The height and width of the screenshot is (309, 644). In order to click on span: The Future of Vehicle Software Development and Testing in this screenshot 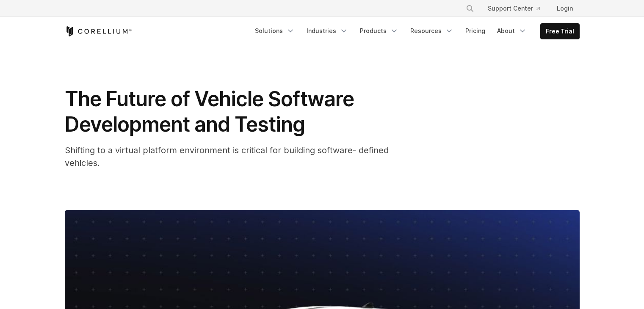, I will do `click(209, 111)`.